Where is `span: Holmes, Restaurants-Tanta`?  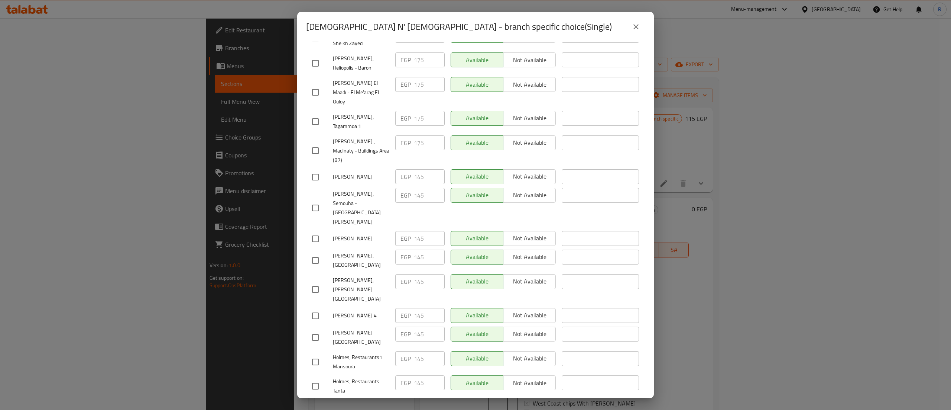
span: Holmes, Restaurants-Tanta is located at coordinates (361, 386).